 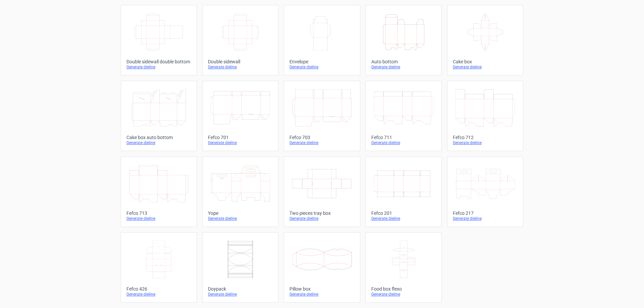 I want to click on div: Fefco 713, so click(x=159, y=213).